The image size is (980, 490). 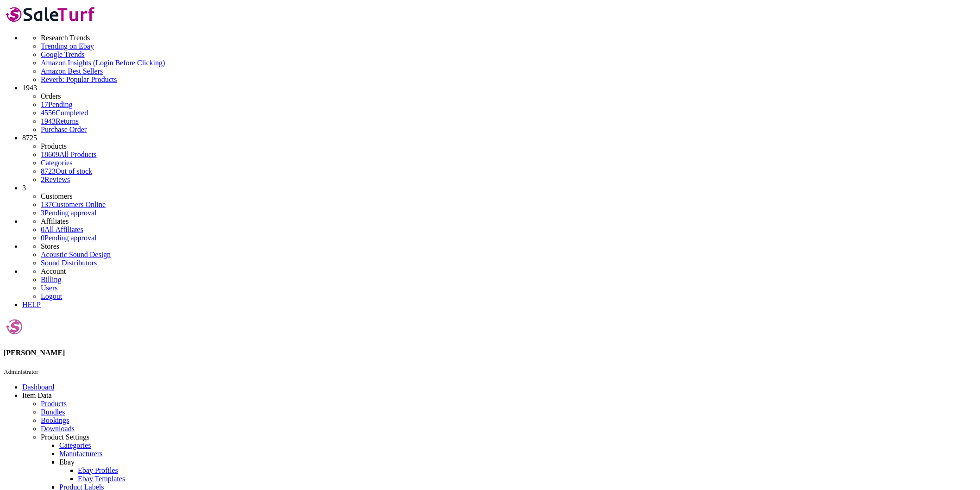 What do you see at coordinates (69, 237) in the screenshot?
I see `a: 0Pending approval` at bounding box center [69, 237].